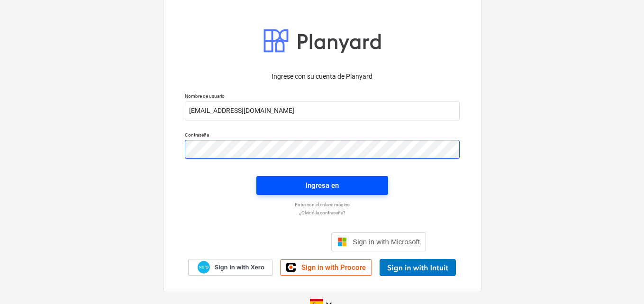  Describe the element at coordinates (342, 242) in the screenshot. I see `img: Microsoft logo` at that location.